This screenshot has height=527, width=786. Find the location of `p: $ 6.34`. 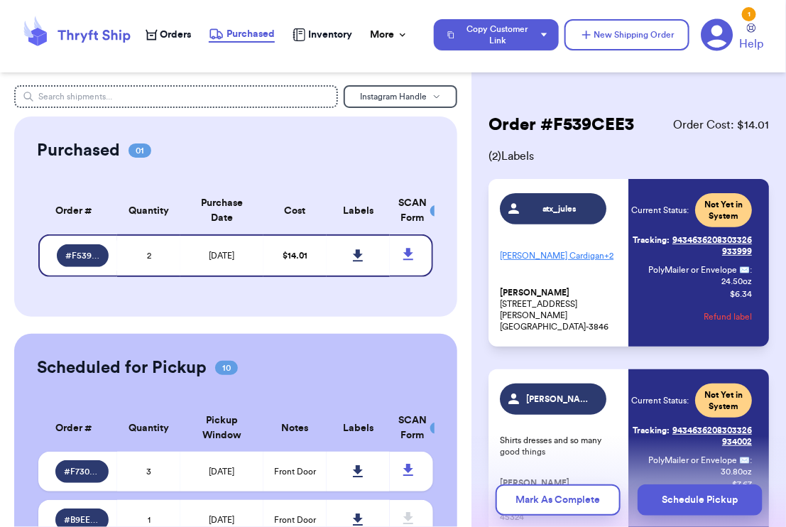

p: $ 6.34 is located at coordinates (740, 294).